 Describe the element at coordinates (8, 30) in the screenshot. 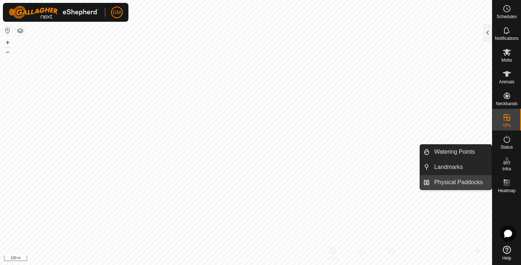

I see `button: Reset Map` at that location.